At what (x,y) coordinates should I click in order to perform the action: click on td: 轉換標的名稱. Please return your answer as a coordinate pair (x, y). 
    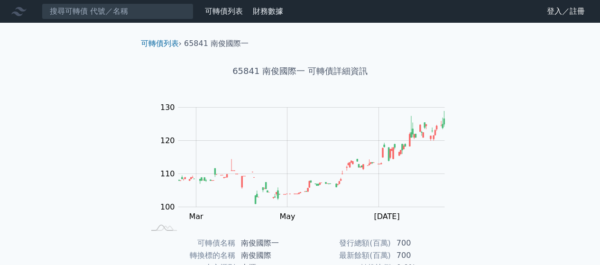
    Looking at the image, I should click on (190, 256).